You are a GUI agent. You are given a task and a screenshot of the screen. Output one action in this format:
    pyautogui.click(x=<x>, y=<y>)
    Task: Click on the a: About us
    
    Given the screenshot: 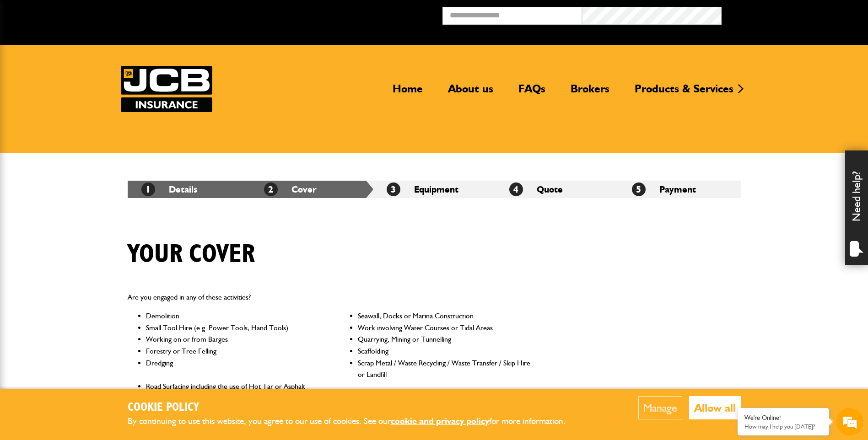 What is the action you would take?
    pyautogui.click(x=470, y=92)
    